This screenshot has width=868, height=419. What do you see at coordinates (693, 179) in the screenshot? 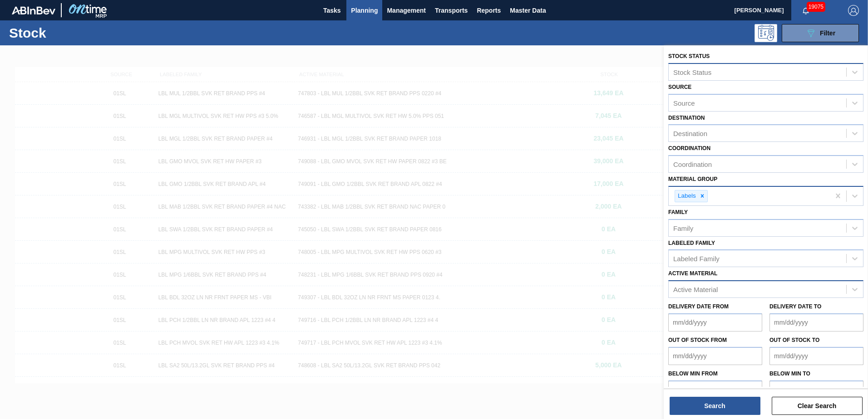
I see `label: Material Group` at bounding box center [693, 179].